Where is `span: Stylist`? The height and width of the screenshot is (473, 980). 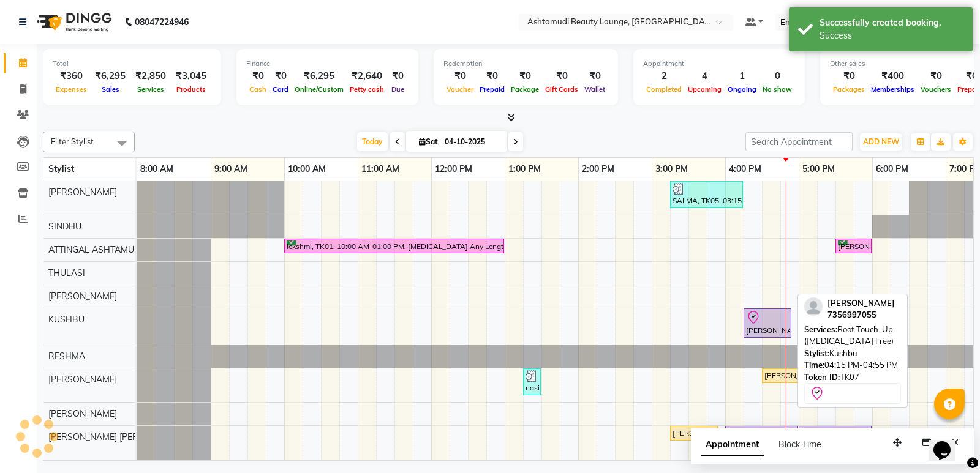
span: Stylist is located at coordinates (62, 169).